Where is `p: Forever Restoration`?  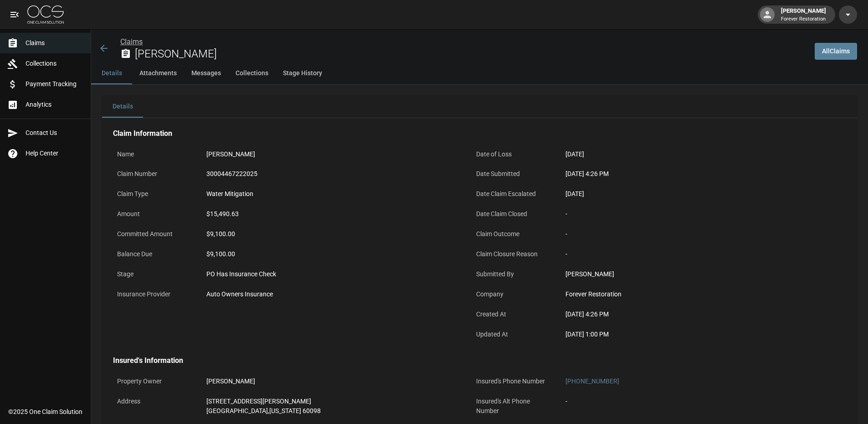 p: Forever Restoration is located at coordinates (803, 19).